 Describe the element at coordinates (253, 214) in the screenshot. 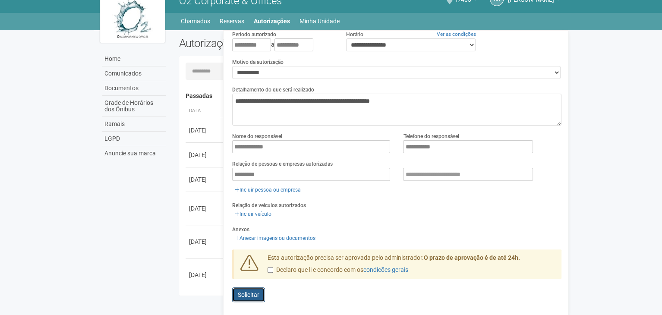

I see `a: Incluir veículo` at that location.